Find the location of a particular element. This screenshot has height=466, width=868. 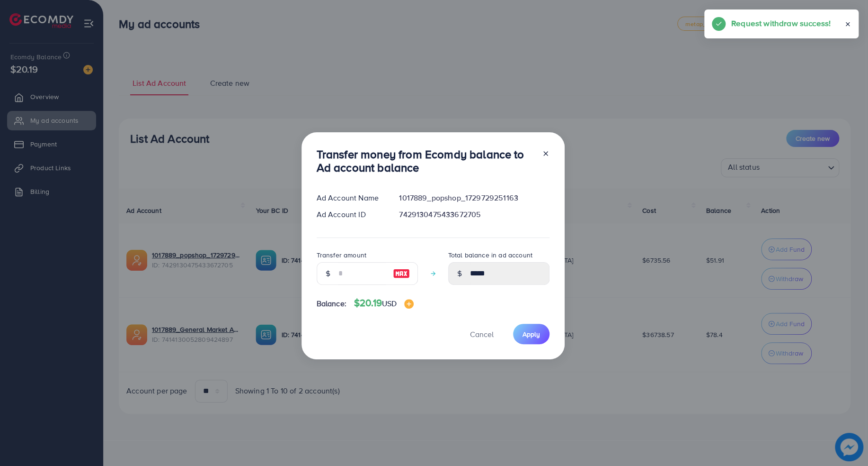

button: Cancel is located at coordinates (482, 334).